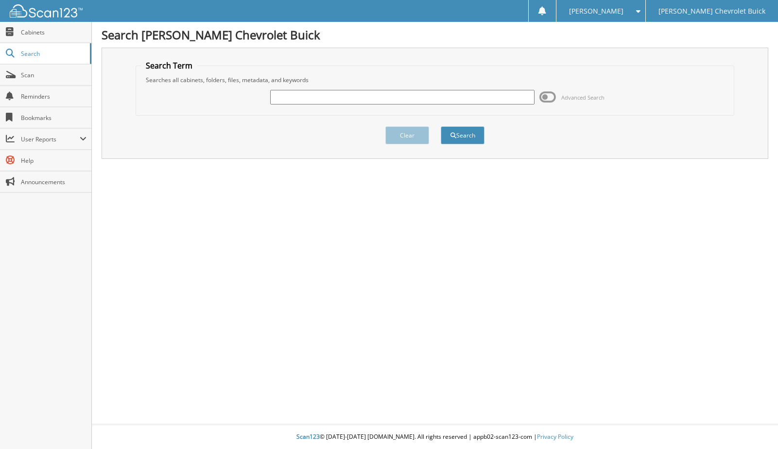 This screenshot has height=449, width=778. I want to click on span: Search, so click(53, 53).